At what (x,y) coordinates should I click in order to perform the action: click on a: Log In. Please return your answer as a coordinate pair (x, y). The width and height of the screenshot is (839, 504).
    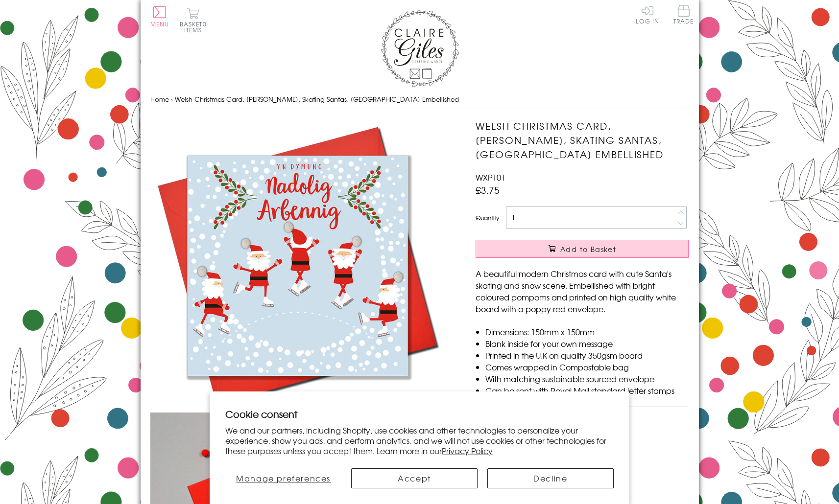
    Looking at the image, I should click on (647, 14).